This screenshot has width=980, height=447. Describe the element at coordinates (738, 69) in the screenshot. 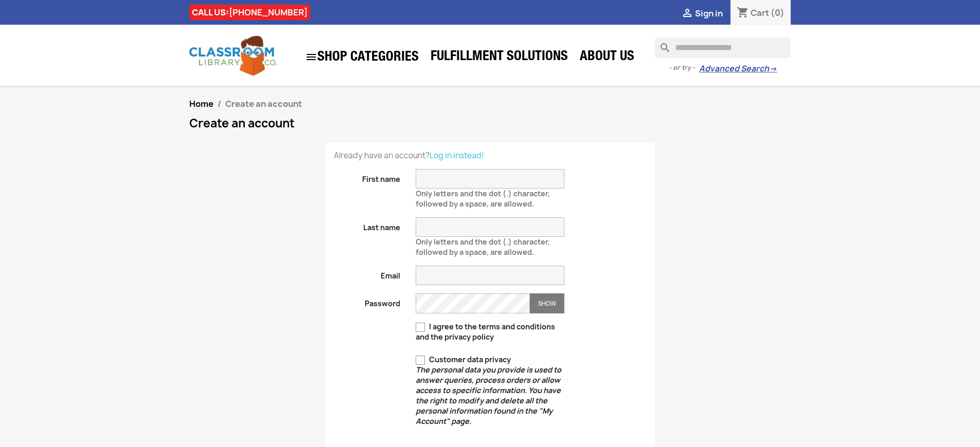

I see `a: Advanced Search→` at that location.